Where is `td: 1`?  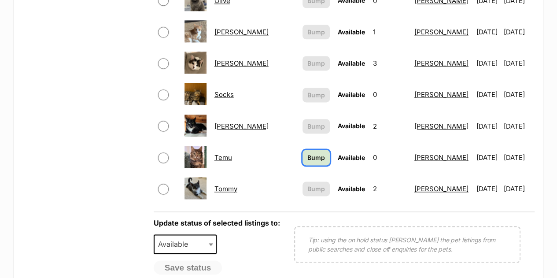 td: 1 is located at coordinates (389, 32).